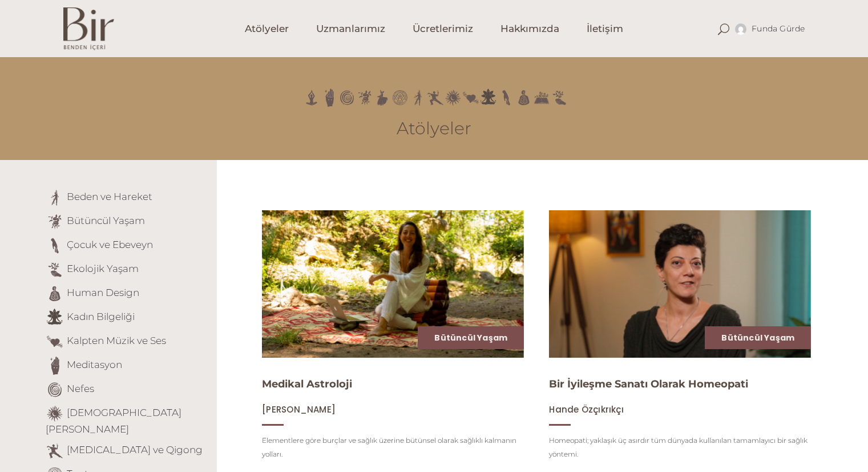  What do you see at coordinates (777, 29) in the screenshot?
I see `span: Funda gürde` at bounding box center [777, 29].